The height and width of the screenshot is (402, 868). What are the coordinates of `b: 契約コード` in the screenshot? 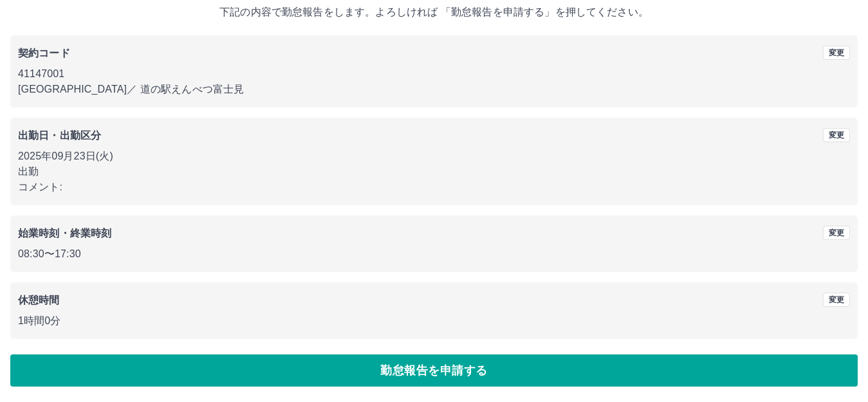 It's located at (44, 53).